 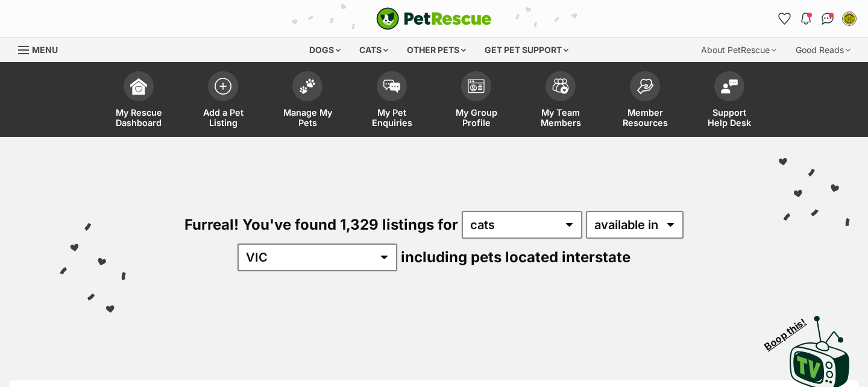 What do you see at coordinates (392, 101) in the screenshot?
I see `a: My Pet Enquiries` at bounding box center [392, 101].